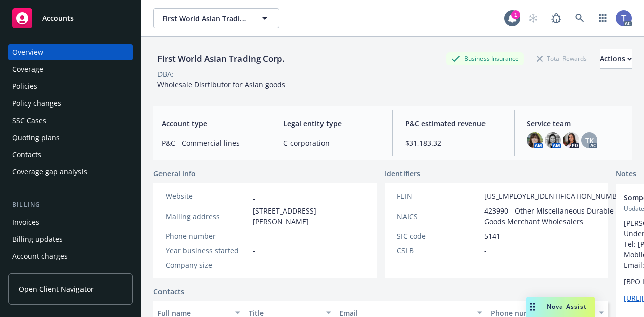  I want to click on div: Billing, so click(70, 205).